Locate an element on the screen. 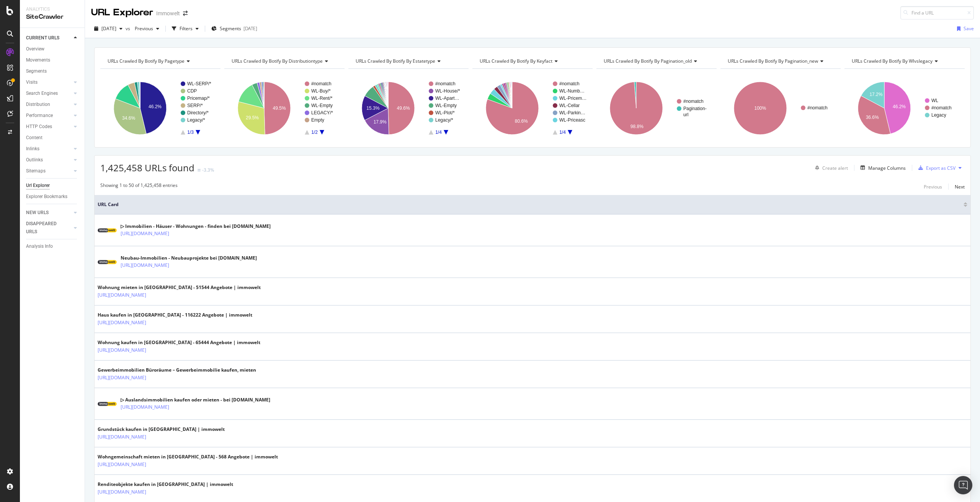 Image resolution: width=980 pixels, height=502 pixels. button: Save is located at coordinates (964, 29).